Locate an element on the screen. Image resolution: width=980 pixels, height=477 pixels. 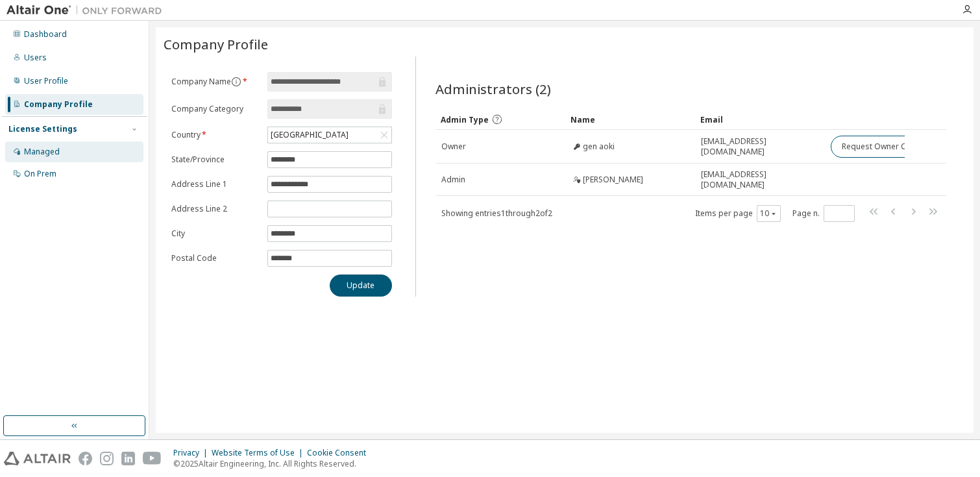
img: linkedin.svg is located at coordinates (128, 458).